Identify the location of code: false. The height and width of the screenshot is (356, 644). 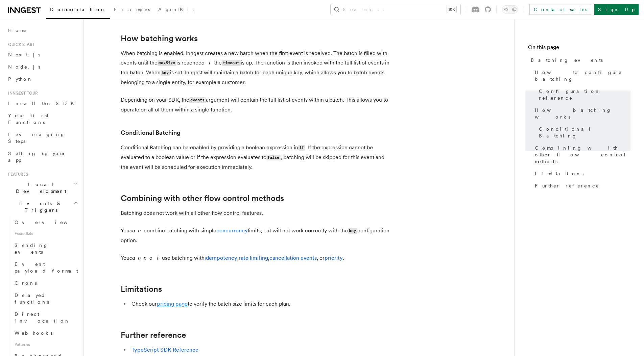
(273, 157).